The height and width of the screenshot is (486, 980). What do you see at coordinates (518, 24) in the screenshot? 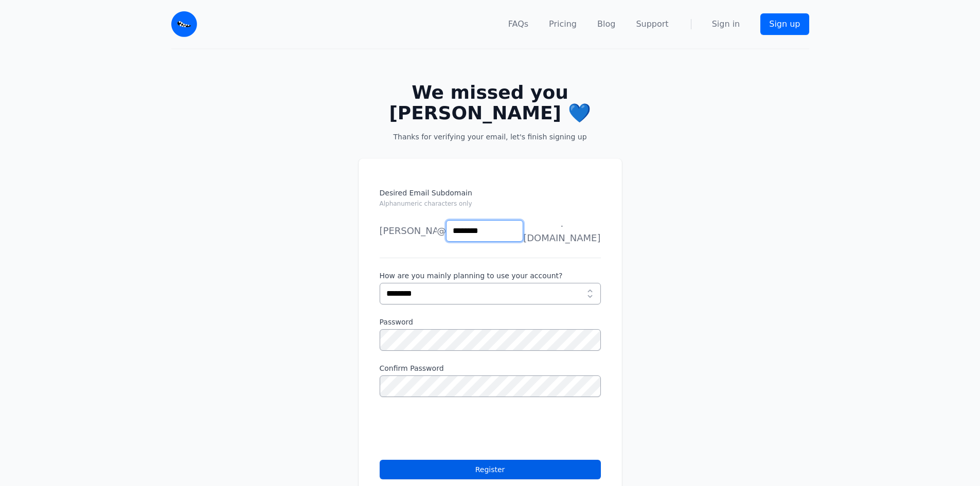
I see `a: FAQs` at bounding box center [518, 24].